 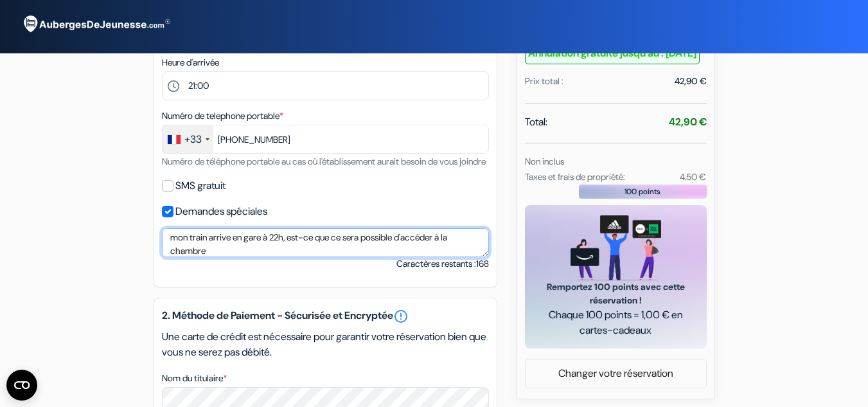 I want to click on img: gift_card_hero_new.png, so click(x=615, y=247).